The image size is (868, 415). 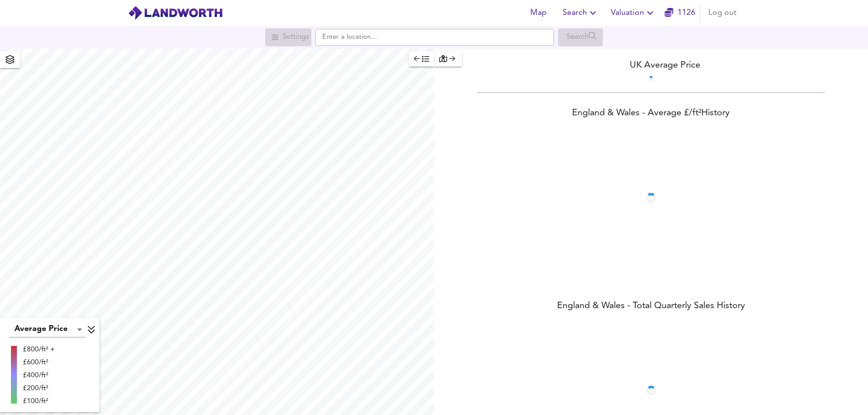 I want to click on button: Log out, so click(x=722, y=13).